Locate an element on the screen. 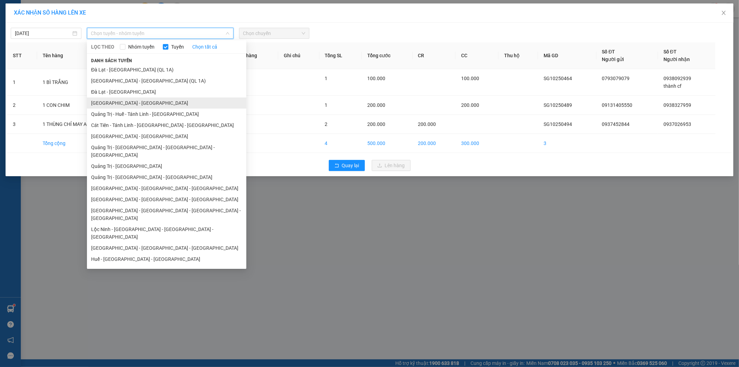 Image resolution: width=739 pixels, height=367 pixels. td: 1 is located at coordinates (22, 82).